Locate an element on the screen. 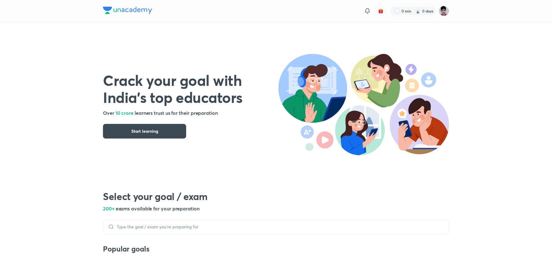 The width and height of the screenshot is (552, 260). button: avatar is located at coordinates (381, 11).